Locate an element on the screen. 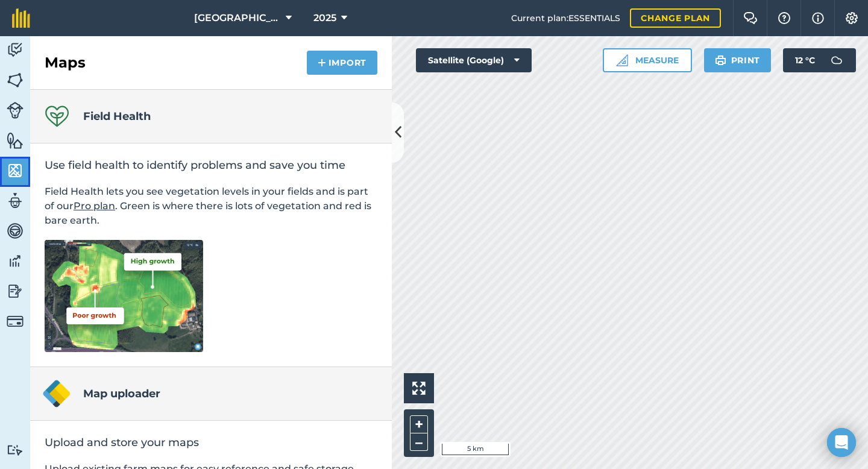 This screenshot has height=469, width=868. img: svg+xml;base64,PHN2ZyB4bWxucz0iaHR0cDovL3d3dy53My5vcmcvMjAwMC9zdmciIHdpZHRoPSIxOSIgaGVpZ2h0PSIyNC... is located at coordinates (720, 60).